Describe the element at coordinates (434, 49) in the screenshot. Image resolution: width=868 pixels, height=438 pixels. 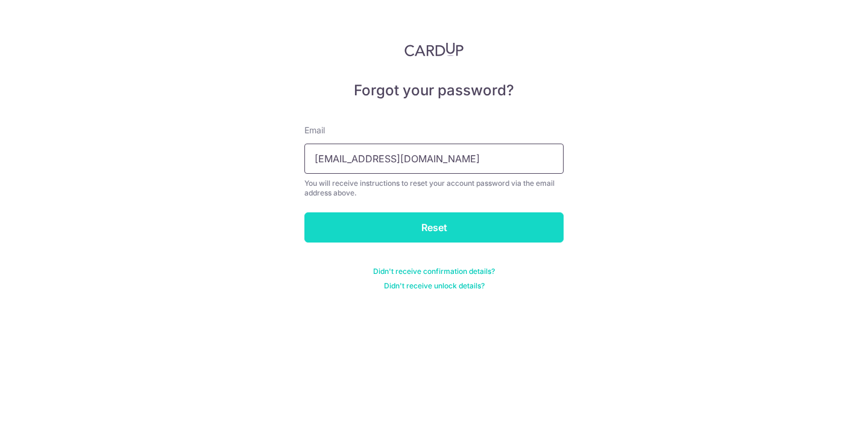
I see `img: CardUp Logo` at that location.